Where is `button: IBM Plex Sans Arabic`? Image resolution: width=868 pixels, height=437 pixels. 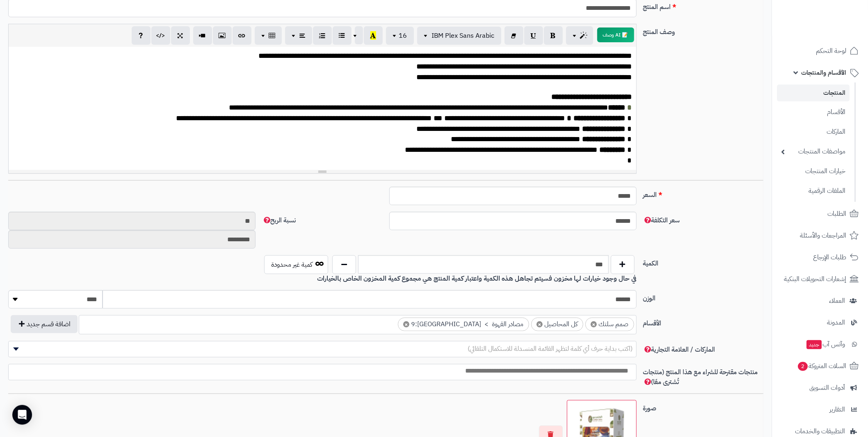
button: IBM Plex Sans Arabic is located at coordinates (459, 36).